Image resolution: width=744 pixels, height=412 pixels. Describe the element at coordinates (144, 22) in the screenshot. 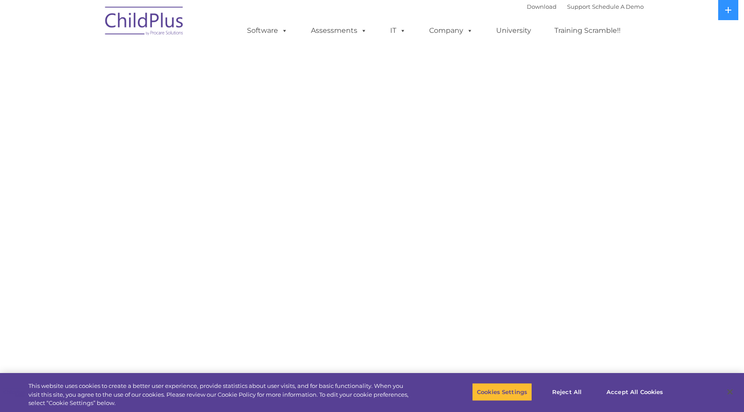

I see `img: ChildPlus by Procare Solutions` at that location.